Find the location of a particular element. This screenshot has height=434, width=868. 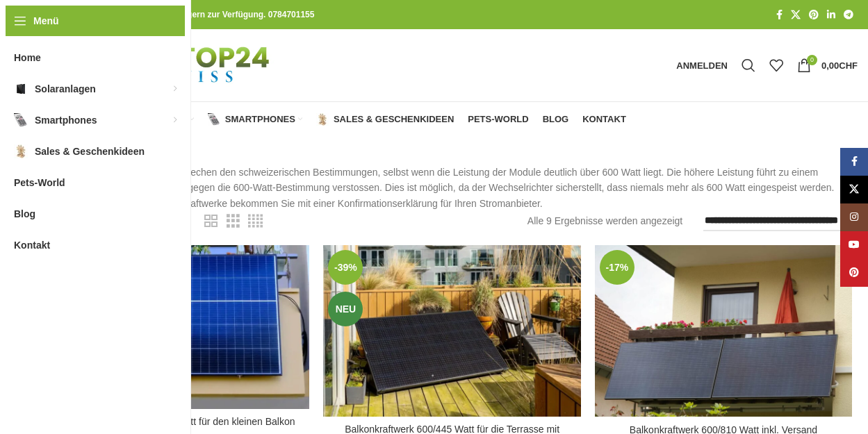

a: Sales & Geschenkideen is located at coordinates (385, 120).